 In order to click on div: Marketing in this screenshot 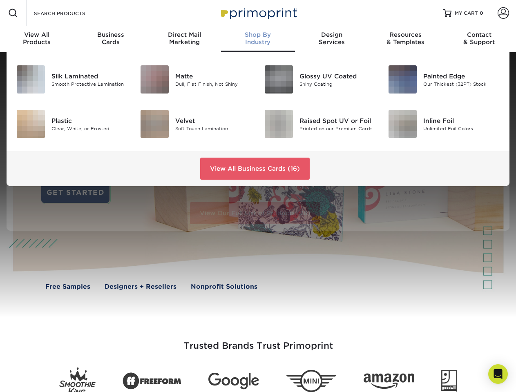, I will do `click(184, 38)`.